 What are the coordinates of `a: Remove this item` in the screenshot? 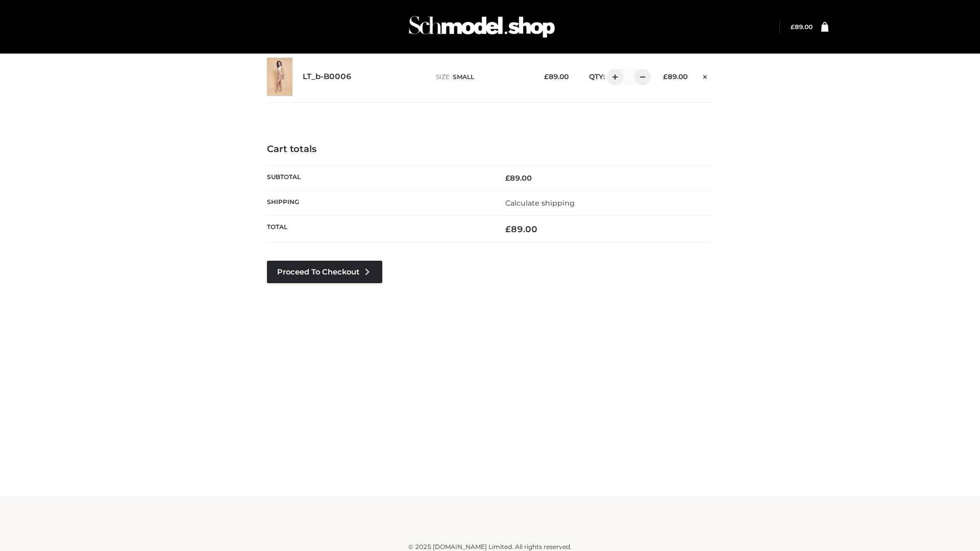 It's located at (705, 76).